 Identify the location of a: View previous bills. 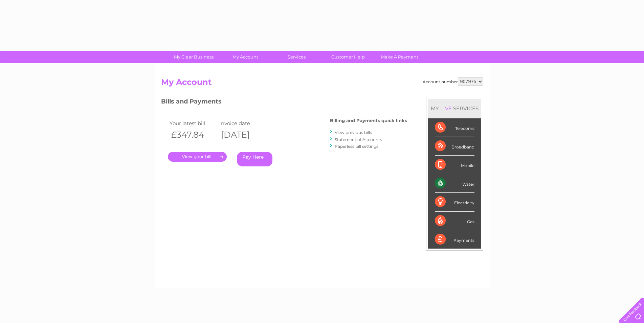
(353, 132).